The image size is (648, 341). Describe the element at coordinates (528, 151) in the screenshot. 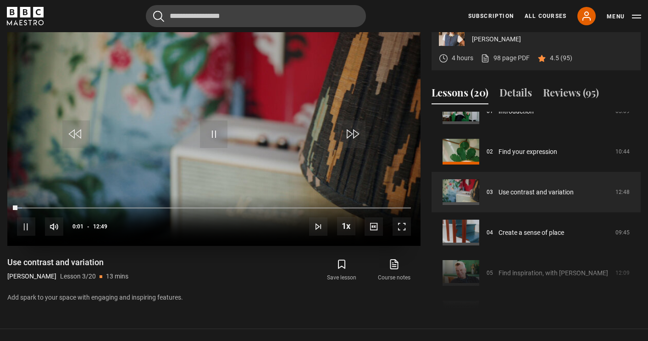

I see `a: Find your expression` at that location.